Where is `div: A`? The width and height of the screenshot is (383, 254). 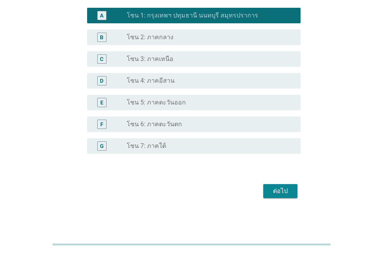 div: A is located at coordinates (101, 16).